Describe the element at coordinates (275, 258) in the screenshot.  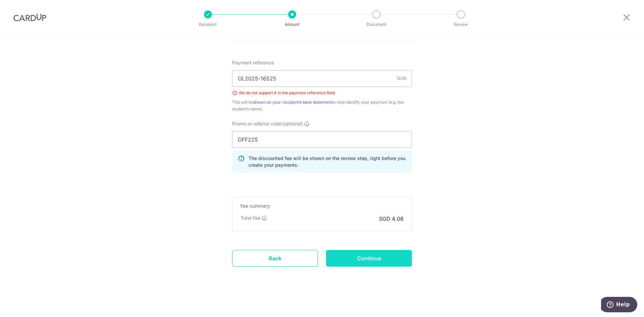
I see `a: Back` at that location.